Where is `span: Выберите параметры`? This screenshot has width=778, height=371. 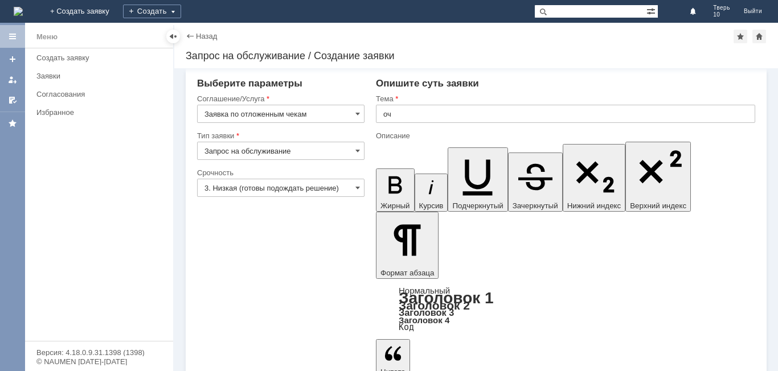 span: Выберите параметры is located at coordinates (249, 83).